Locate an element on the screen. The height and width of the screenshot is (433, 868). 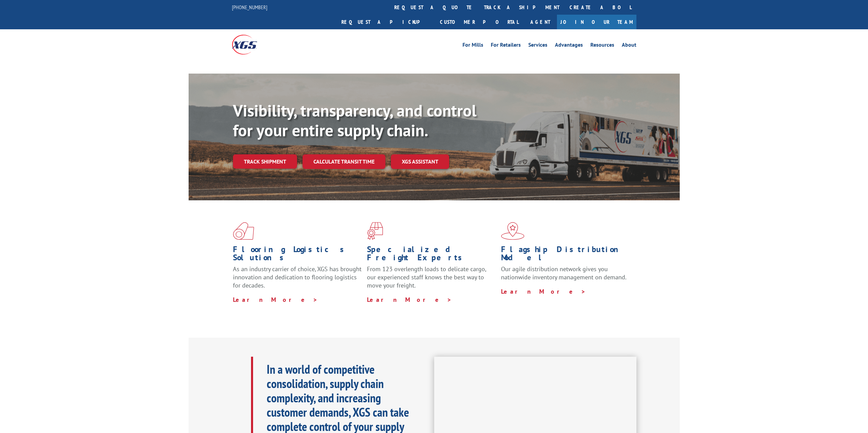
a: For Mills is located at coordinates (473, 46).